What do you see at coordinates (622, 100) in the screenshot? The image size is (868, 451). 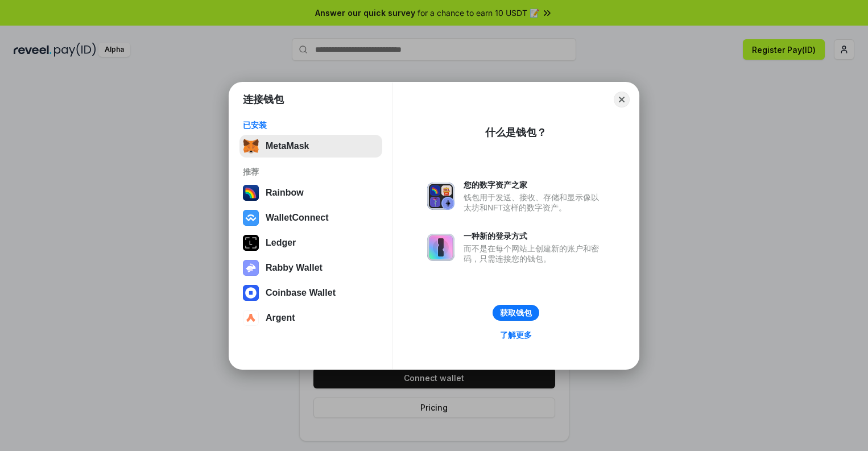 I see `button: Close` at bounding box center [622, 100].